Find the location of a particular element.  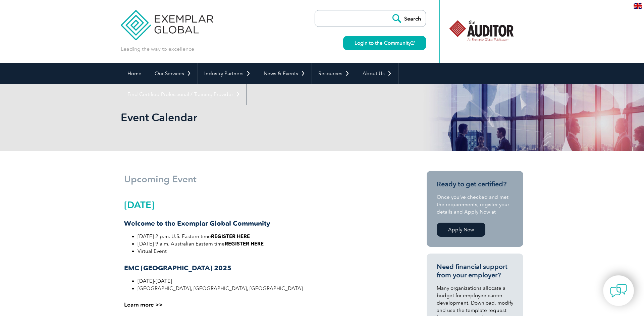

a: Apply Now is located at coordinates (461, 230).